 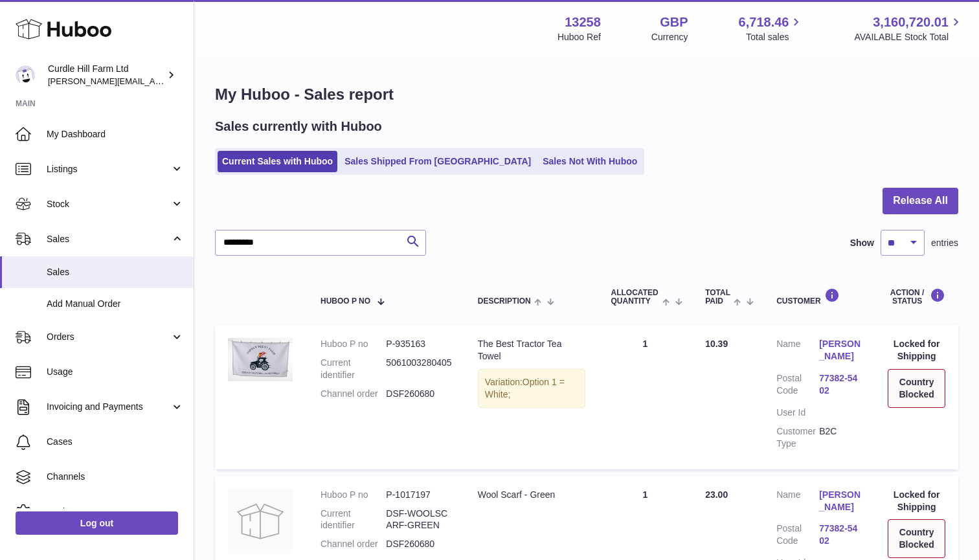 I want to click on a: Log out, so click(x=97, y=523).